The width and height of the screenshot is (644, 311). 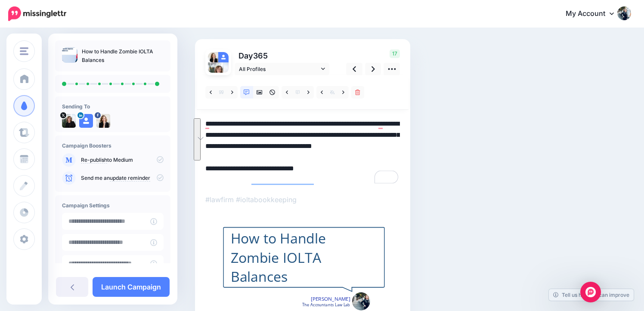 I want to click on div: Open Intercom Messenger, so click(x=591, y=292).